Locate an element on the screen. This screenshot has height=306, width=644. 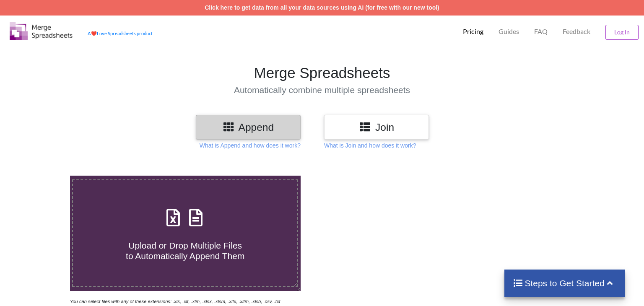
span: Feedback is located at coordinates (576, 32).